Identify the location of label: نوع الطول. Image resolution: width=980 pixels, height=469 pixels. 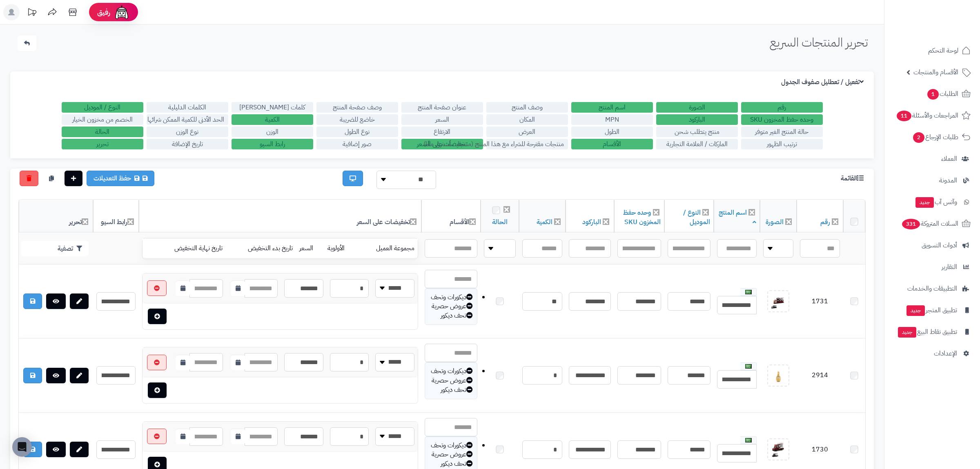
(357, 132).